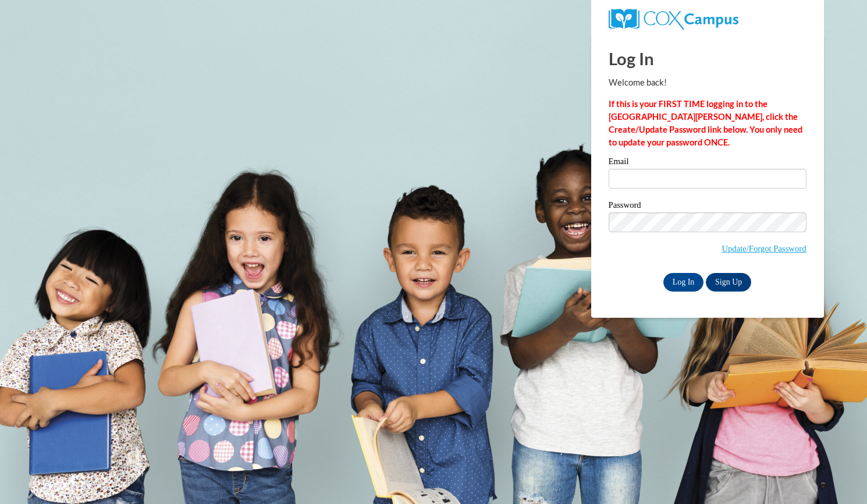 This screenshot has width=867, height=504. What do you see at coordinates (673, 18) in the screenshot?
I see `a: COX Campus` at bounding box center [673, 18].